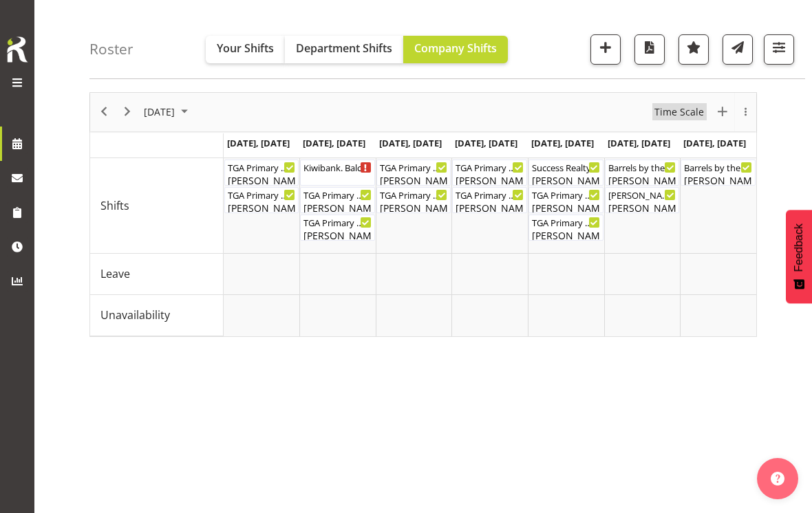 The width and height of the screenshot is (812, 513). I want to click on div: Success Realty 10 Year Lunch Cargo Shed ( ), so click(566, 167).